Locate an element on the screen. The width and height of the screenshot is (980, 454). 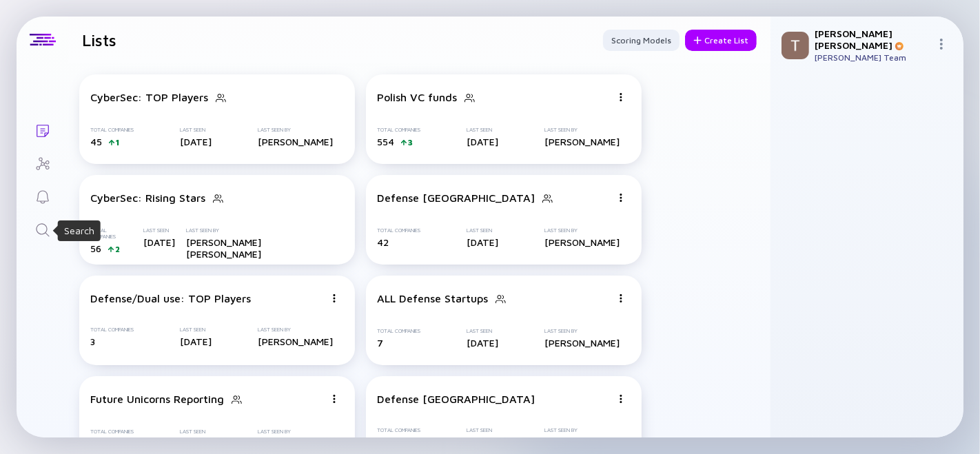
div: 1 is located at coordinates (117, 142).